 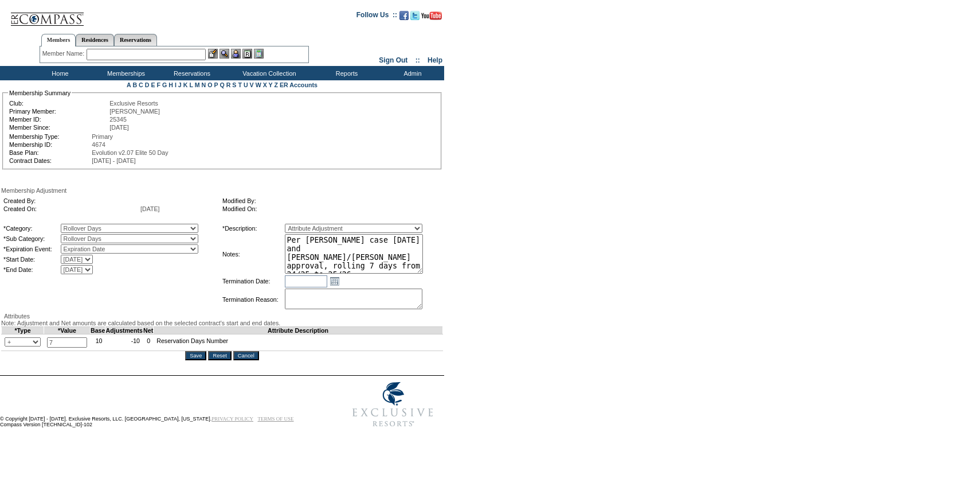 I want to click on td: Vacation Collection, so click(x=267, y=73).